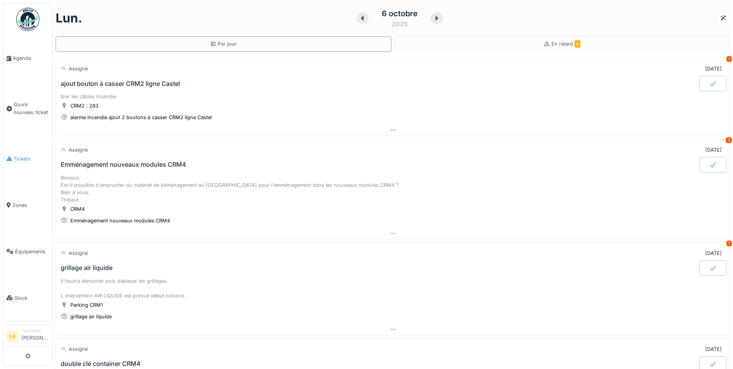 This screenshot has height=369, width=733. Describe the element at coordinates (28, 298) in the screenshot. I see `a: Stock` at that location.